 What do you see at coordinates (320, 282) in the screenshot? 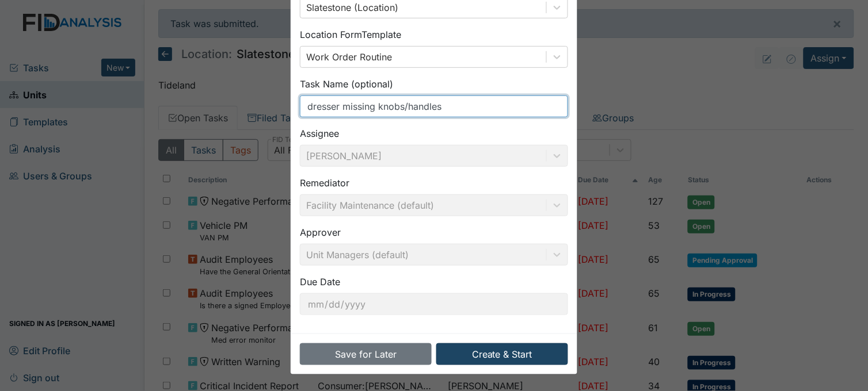
I see `label: Due Date` at bounding box center [320, 282].